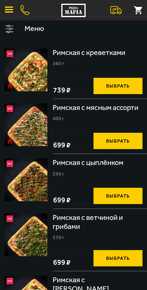 Image resolution: width=147 pixels, height=290 pixels. I want to click on a: НовинкаРимская с ветчиной и грибами, so click(26, 235).